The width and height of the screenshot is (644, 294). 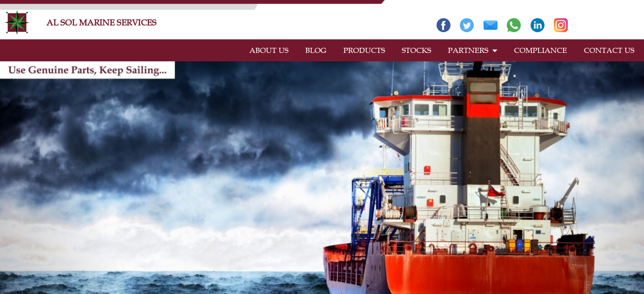 What do you see at coordinates (608, 50) in the screenshot?
I see `a: CONTACT US` at bounding box center [608, 50].